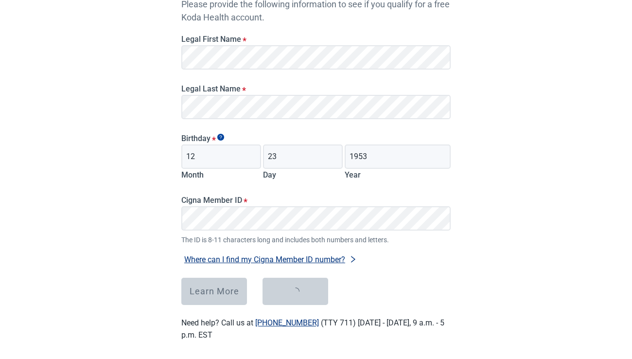 This screenshot has width=632, height=359. Describe the element at coordinates (353, 175) in the screenshot. I see `label: Year` at that location.